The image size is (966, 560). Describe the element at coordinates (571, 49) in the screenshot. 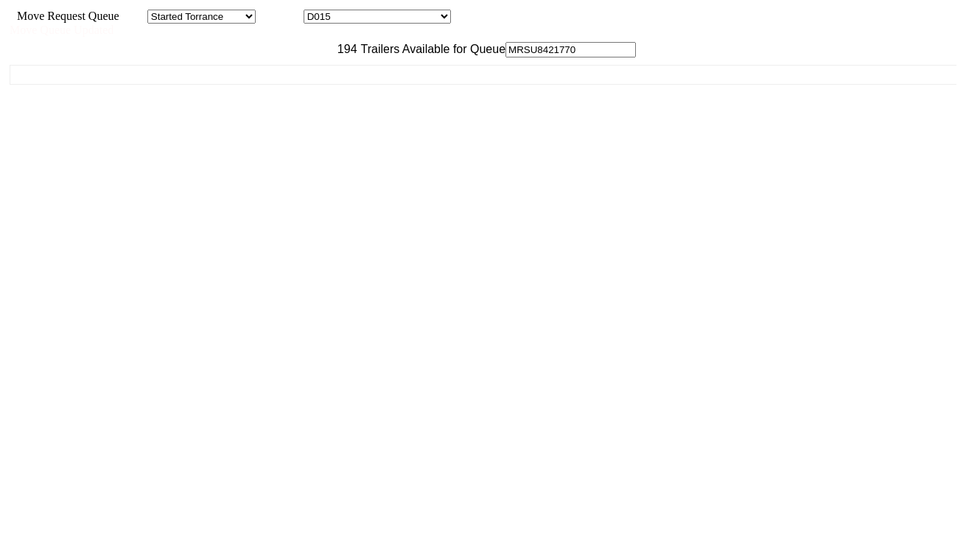

I see `input: Filter Available Trailers` at that location.